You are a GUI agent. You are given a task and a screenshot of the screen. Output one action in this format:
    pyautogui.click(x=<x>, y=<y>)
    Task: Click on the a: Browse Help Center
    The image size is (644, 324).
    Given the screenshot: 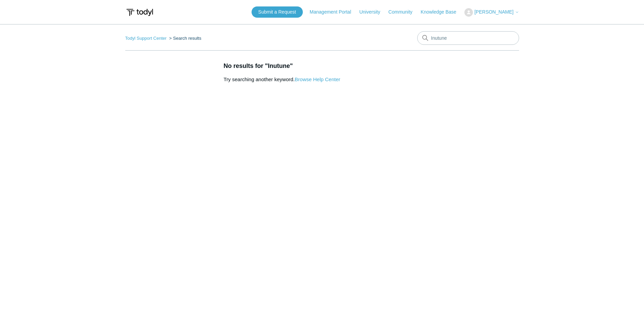 What is the action you would take?
    pyautogui.click(x=318, y=79)
    